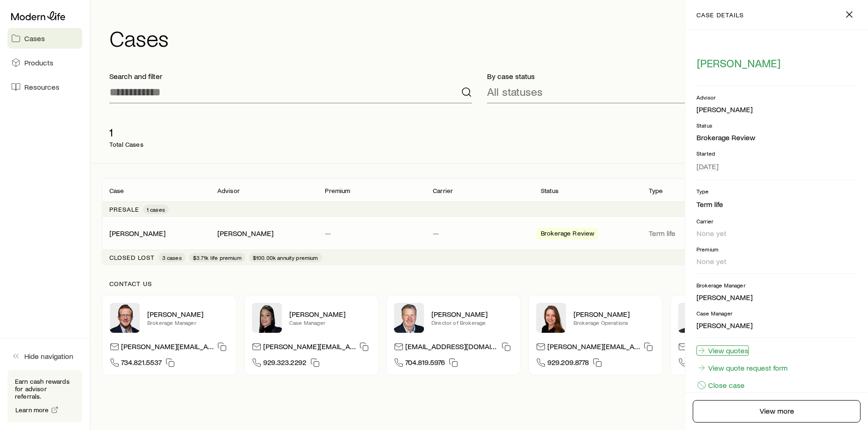 Image resolution: width=868 pixels, height=430 pixels. Describe the element at coordinates (45, 396) in the screenshot. I see `div: Earn cash rewards for advisor referrals.Learn more` at that location.